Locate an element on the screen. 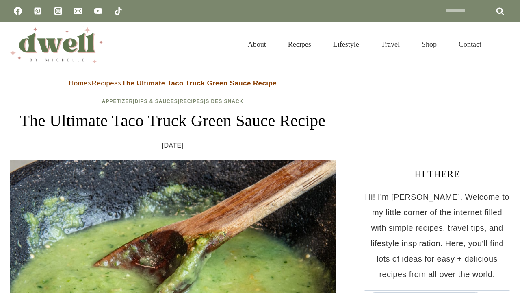 The width and height of the screenshot is (520, 293). a: Facebook is located at coordinates (18, 11).